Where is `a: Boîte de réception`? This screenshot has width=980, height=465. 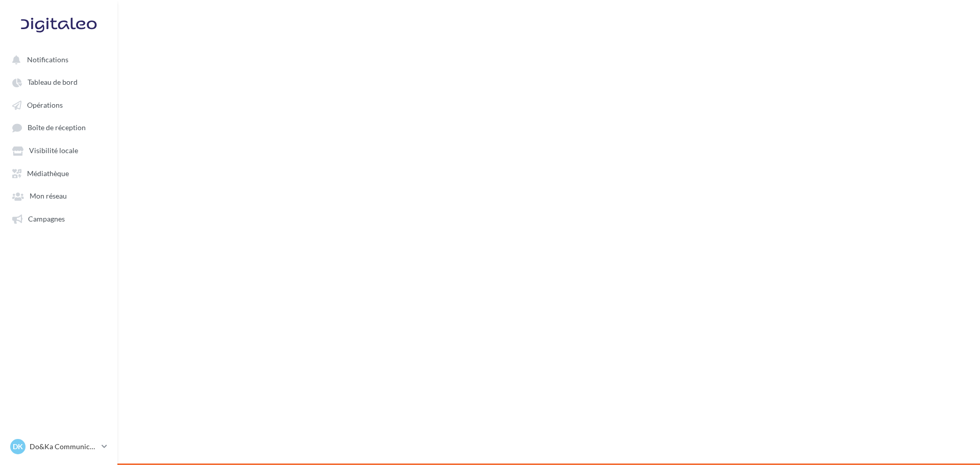 a: Boîte de réception is located at coordinates (59, 127).